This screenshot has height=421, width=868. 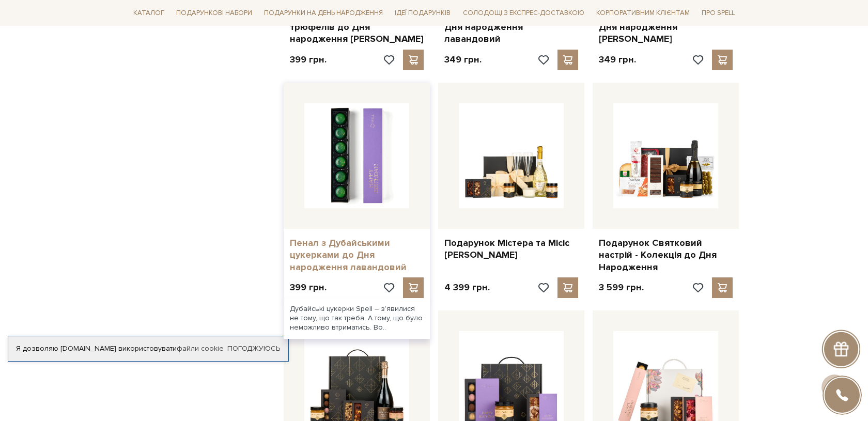 What do you see at coordinates (356, 255) in the screenshot?
I see `a: Пенал з Дубайськими цукерками до Дня народження лавандовий` at bounding box center [356, 255].